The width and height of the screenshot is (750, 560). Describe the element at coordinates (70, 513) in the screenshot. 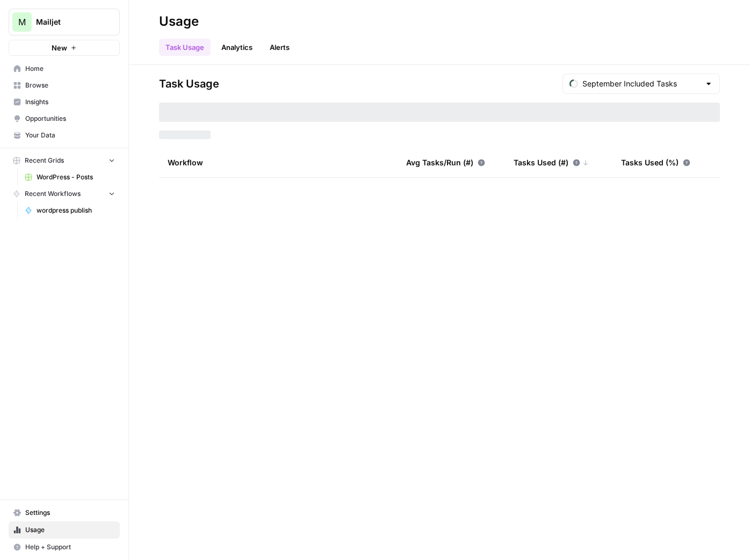

I see `span: Settings` at that location.